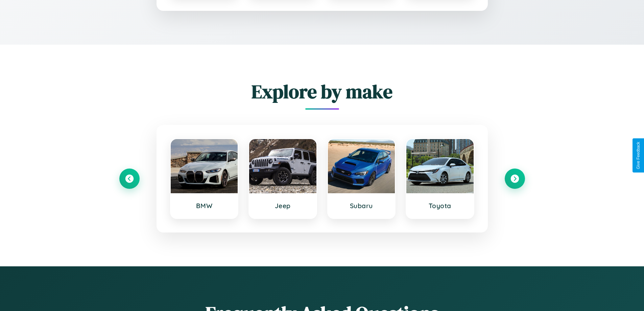 The height and width of the screenshot is (311, 644). Describe the element at coordinates (440, 205) in the screenshot. I see `h3: Toyota` at that location.